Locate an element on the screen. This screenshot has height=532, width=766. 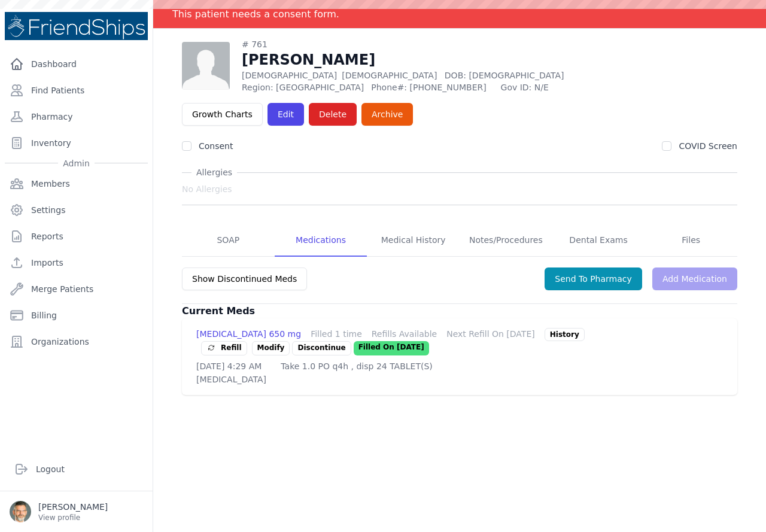
a: Members is located at coordinates (76, 184).